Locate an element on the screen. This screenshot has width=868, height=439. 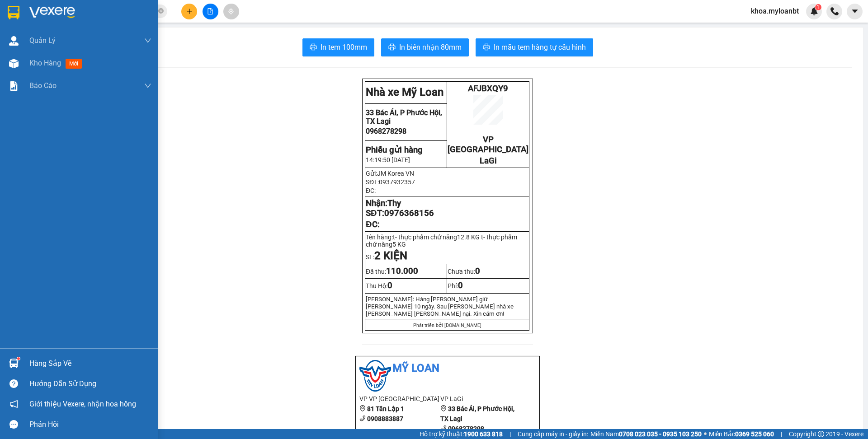
span: JM Korea VN is located at coordinates (395, 174).